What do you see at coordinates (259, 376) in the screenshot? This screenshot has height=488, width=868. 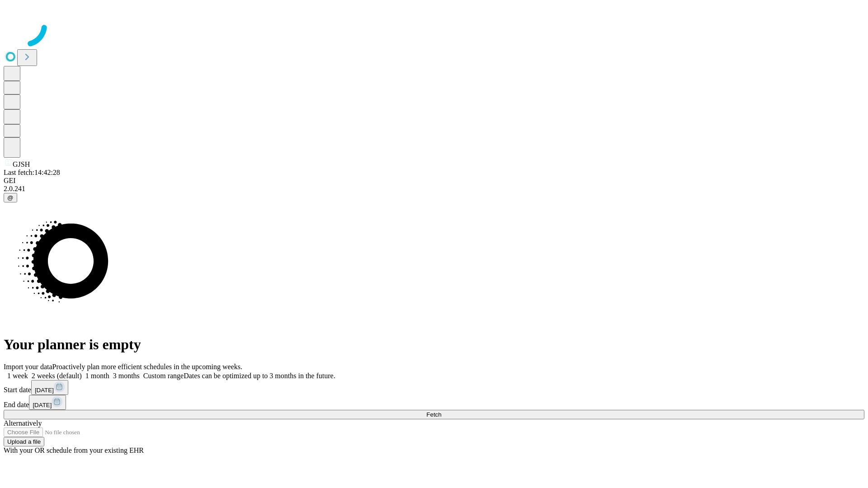 I see `span: Dates can be optimized up to 3 months in the future.` at bounding box center [259, 376].